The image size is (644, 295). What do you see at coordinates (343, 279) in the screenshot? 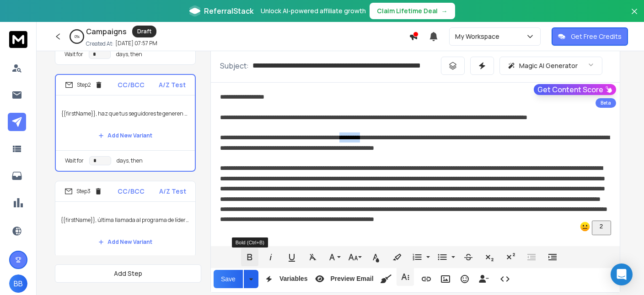
I see `button: Preview Email` at bounding box center [343, 279].